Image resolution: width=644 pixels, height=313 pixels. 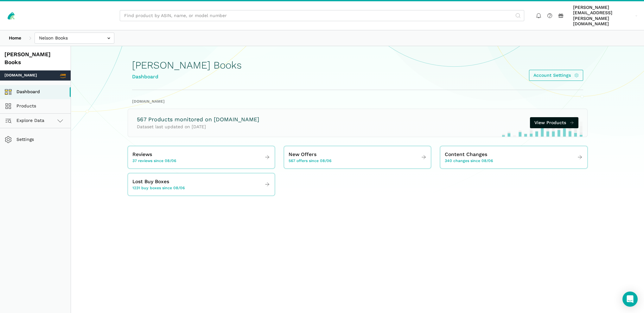 What do you see at coordinates (550, 122) in the screenshot?
I see `span: View Products` at bounding box center [550, 122].